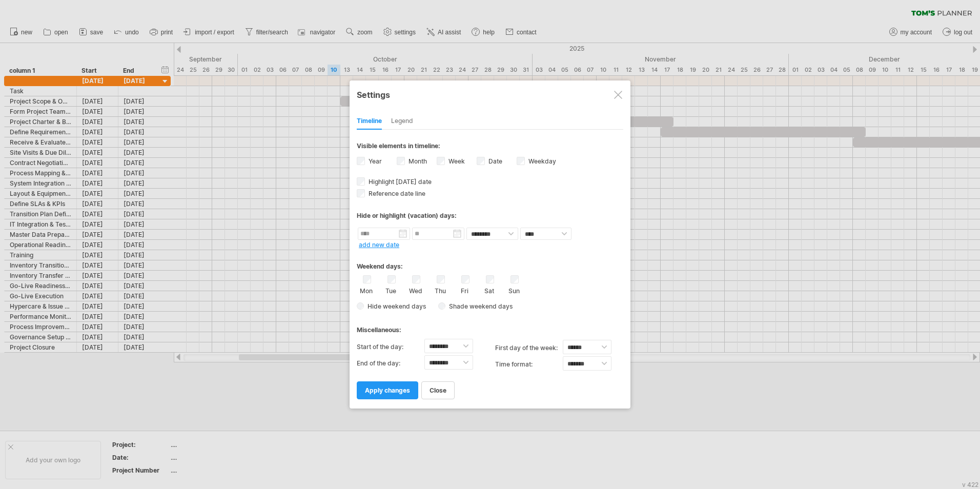 This screenshot has height=489, width=980. I want to click on label: Week, so click(456, 161).